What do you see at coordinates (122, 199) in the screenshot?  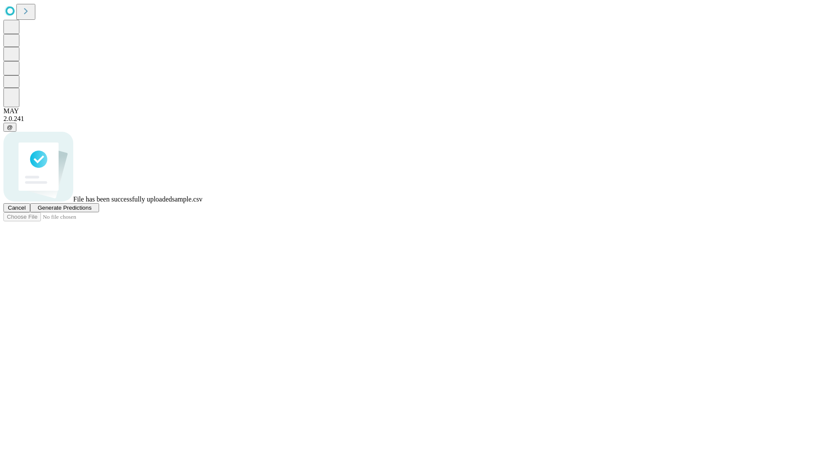 I see `span: File has been successfully uploaded` at bounding box center [122, 199].